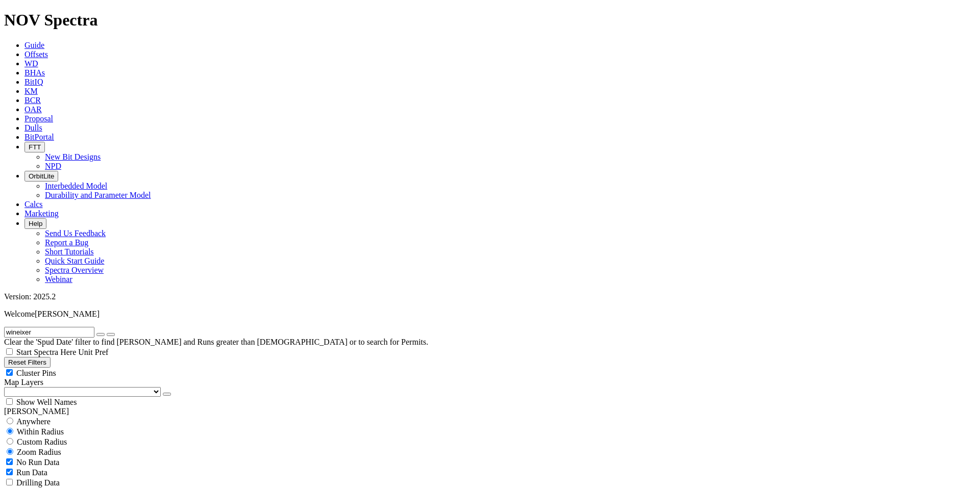 Image resolution: width=980 pixels, height=489 pixels. I want to click on a: BitPortal, so click(40, 137).